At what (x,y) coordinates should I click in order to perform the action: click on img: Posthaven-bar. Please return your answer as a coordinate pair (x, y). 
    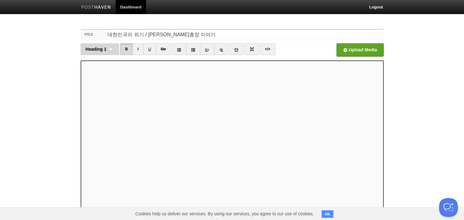
    Looking at the image, I should click on (96, 8).